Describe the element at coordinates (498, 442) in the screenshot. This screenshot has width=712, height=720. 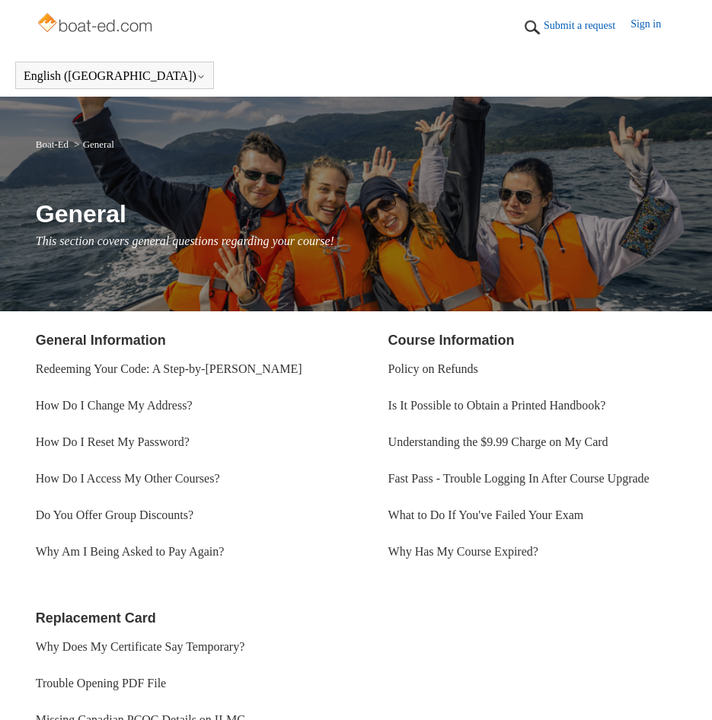
I see `a: Understanding the $9.99 Charge on My Card` at that location.